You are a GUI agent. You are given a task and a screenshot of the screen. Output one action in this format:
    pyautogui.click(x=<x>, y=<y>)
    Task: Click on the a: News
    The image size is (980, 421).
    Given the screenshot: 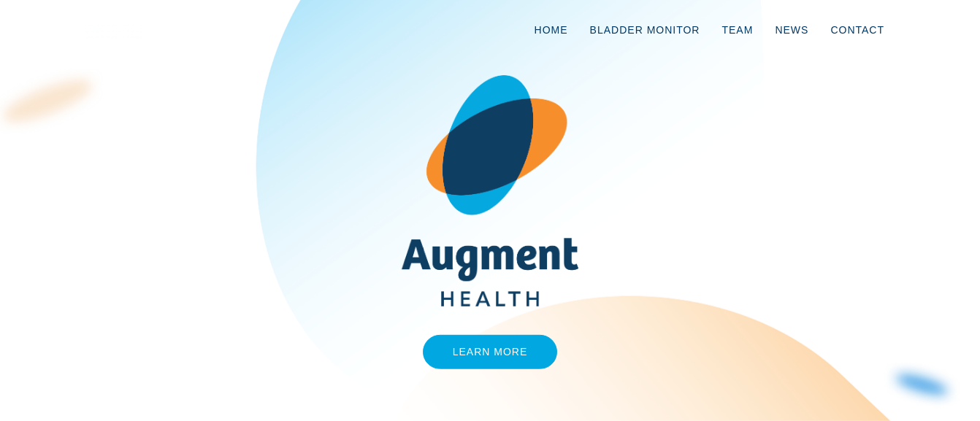 What is the action you would take?
    pyautogui.click(x=791, y=30)
    